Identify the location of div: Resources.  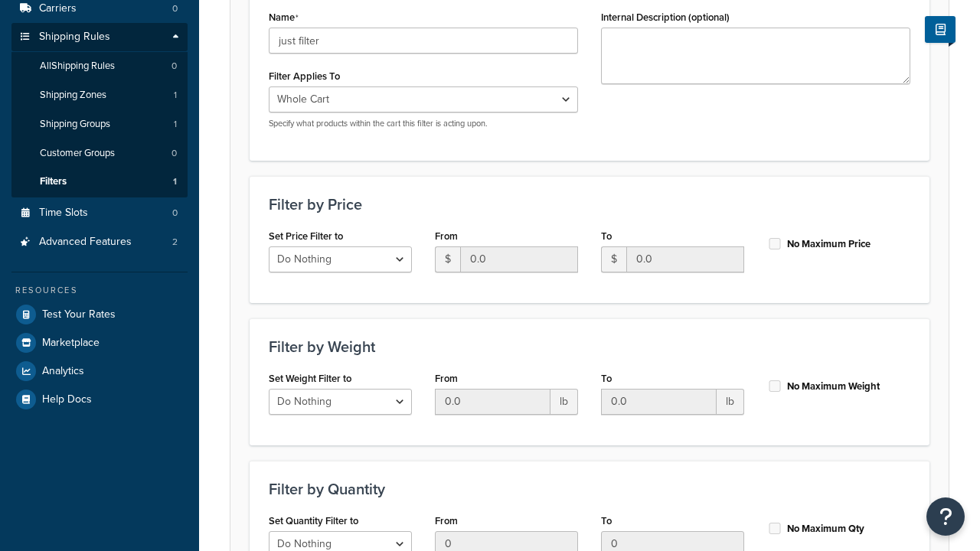
(99, 290).